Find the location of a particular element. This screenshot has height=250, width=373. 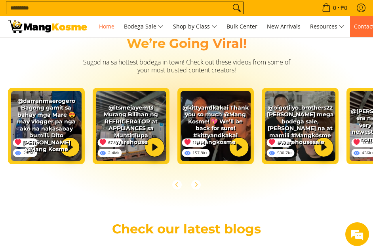

a: Bodega Sale is located at coordinates (144, 27).